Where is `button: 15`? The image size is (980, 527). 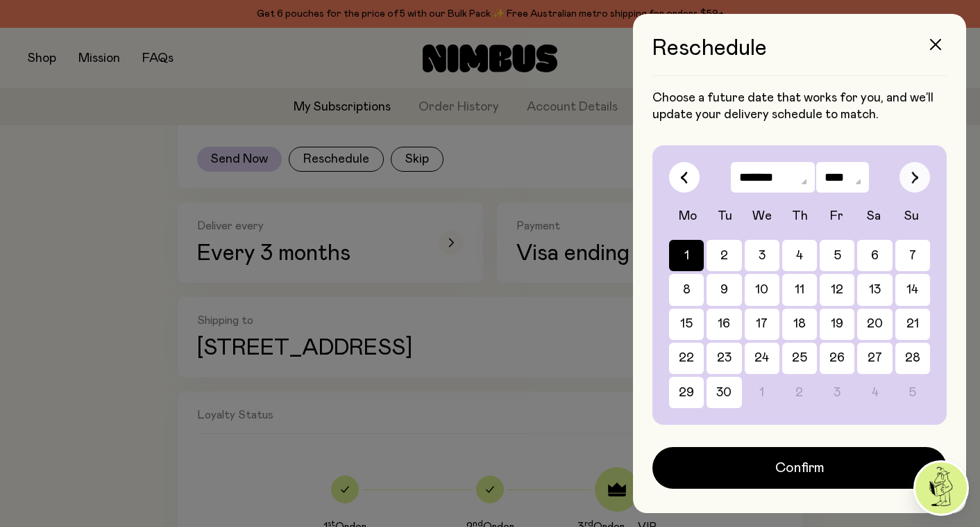 button: 15 is located at coordinates (686, 324).